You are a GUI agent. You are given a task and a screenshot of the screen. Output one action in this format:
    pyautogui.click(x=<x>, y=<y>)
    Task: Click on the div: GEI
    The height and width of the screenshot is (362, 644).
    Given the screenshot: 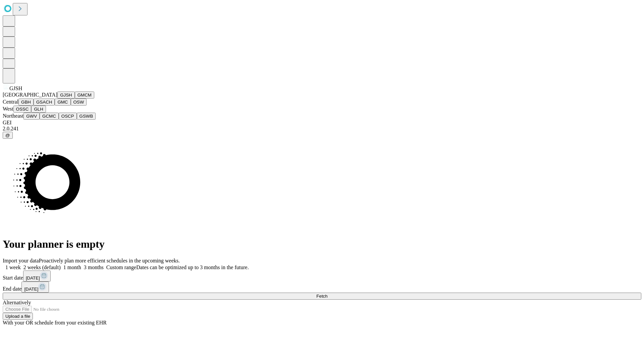 What is the action you would take?
    pyautogui.click(x=322, y=123)
    